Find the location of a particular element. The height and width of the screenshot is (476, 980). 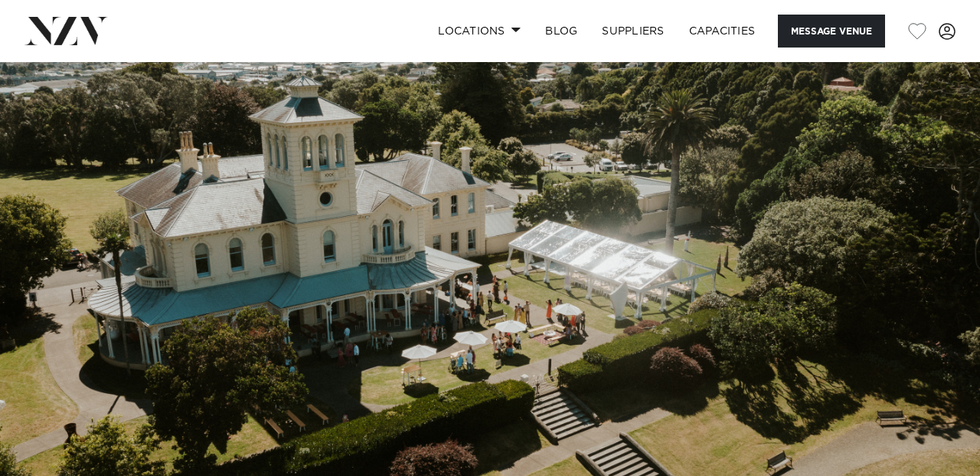

a: Locations is located at coordinates (480, 31).